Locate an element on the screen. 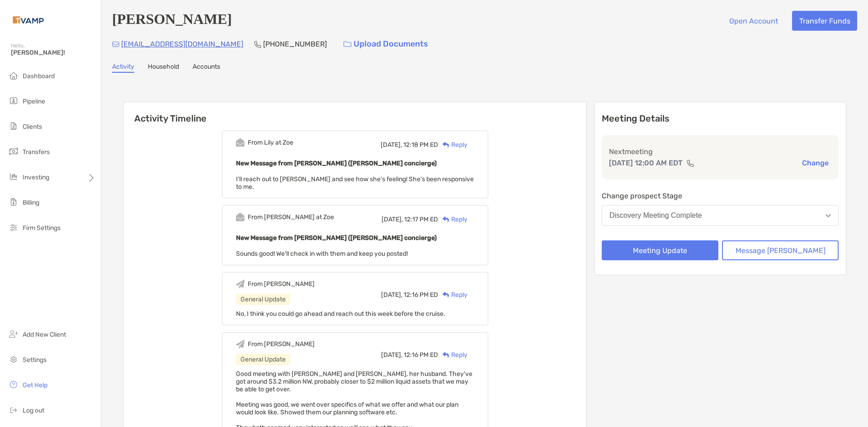  button: Meeting Update is located at coordinates (660, 250).